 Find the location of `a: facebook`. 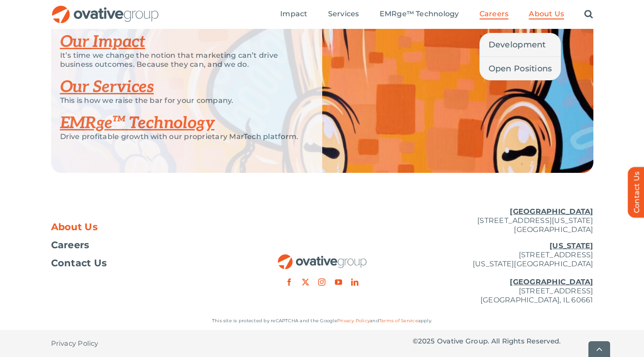

a: facebook is located at coordinates (289, 282).